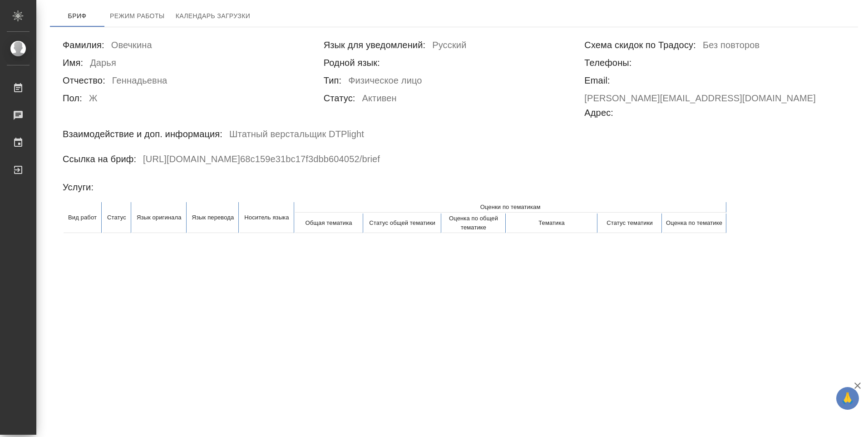 This screenshot has width=868, height=437. What do you see at coordinates (99, 159) in the screenshot?
I see `h6: Ссылка на бриф:` at bounding box center [99, 159].